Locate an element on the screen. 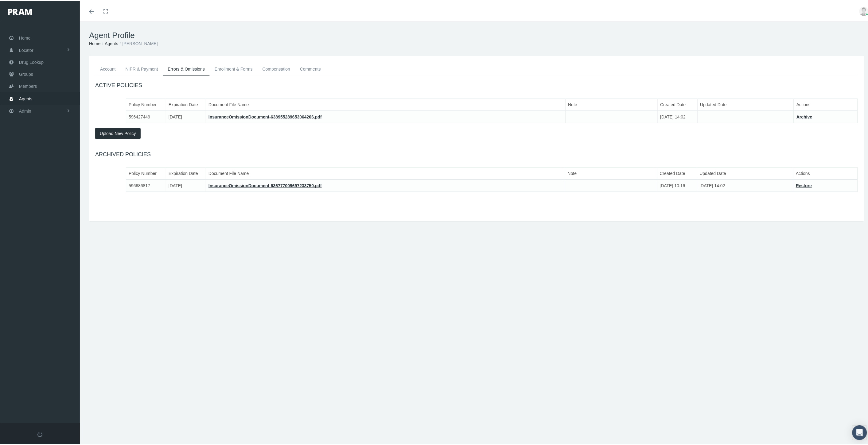  a: InsuranceOmissionDocument-636777009697233750.pdf is located at coordinates (265, 184).